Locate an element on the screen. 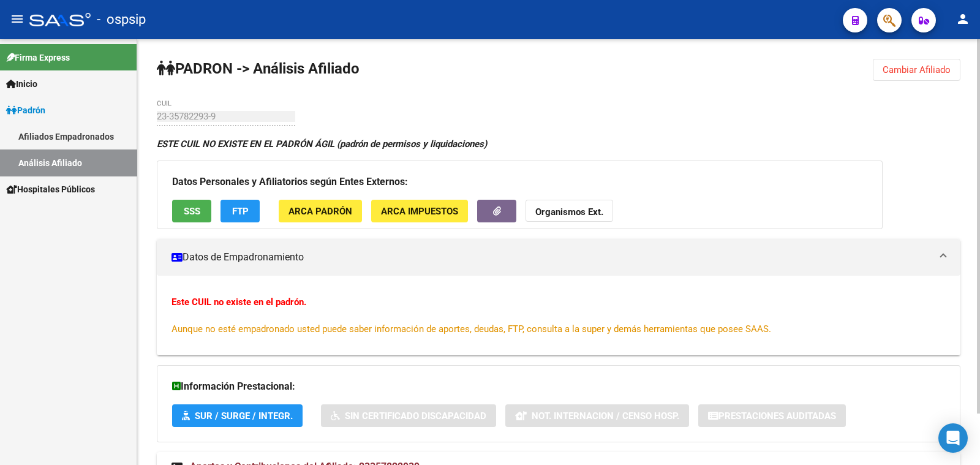  mat-expansion-panel-header: Datos de Empadronamiento is located at coordinates (558, 257).